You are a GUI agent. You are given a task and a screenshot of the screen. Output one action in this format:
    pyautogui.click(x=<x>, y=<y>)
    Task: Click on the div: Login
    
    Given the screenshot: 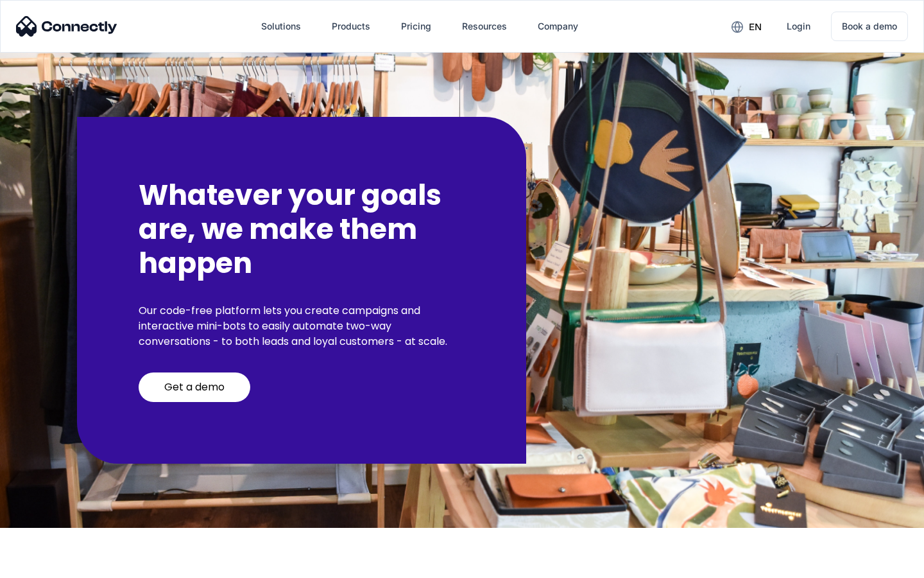 What is the action you would take?
    pyautogui.click(x=798, y=27)
    